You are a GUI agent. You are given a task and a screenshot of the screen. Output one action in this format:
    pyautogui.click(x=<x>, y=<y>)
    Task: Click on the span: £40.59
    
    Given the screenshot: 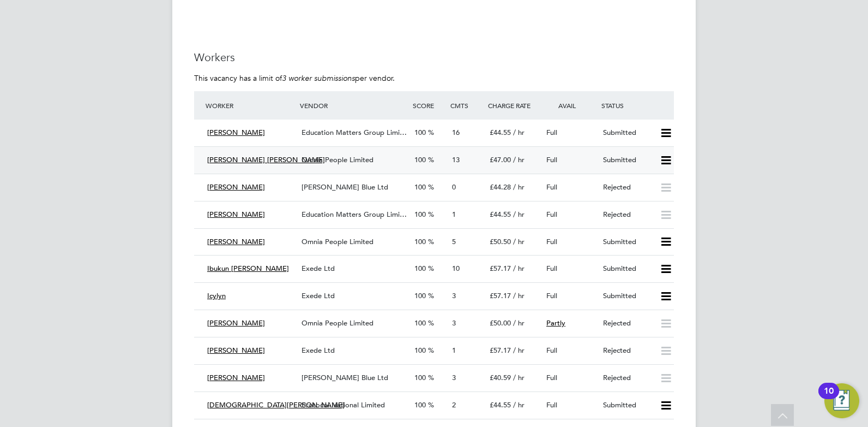 What is the action you would take?
    pyautogui.click(x=500, y=377)
    